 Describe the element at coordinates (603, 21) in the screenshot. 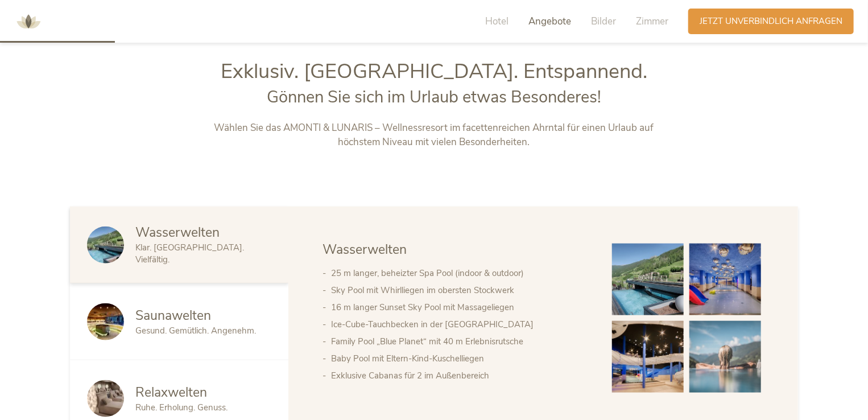

I see `span: Bilder` at that location.